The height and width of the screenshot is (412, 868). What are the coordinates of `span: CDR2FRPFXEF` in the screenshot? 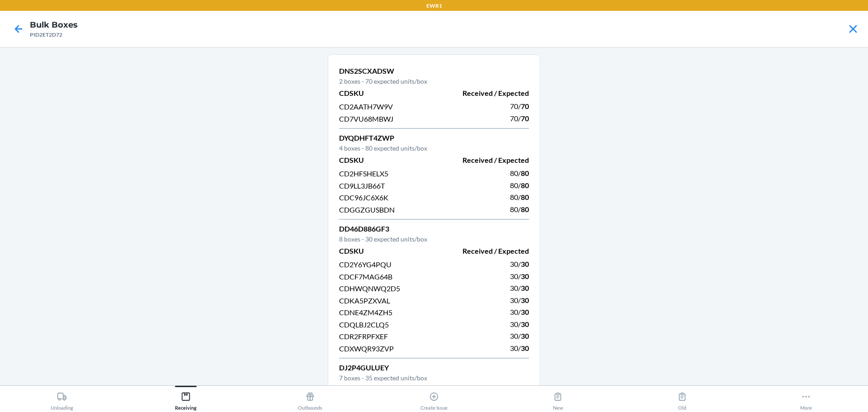 It's located at (363, 336).